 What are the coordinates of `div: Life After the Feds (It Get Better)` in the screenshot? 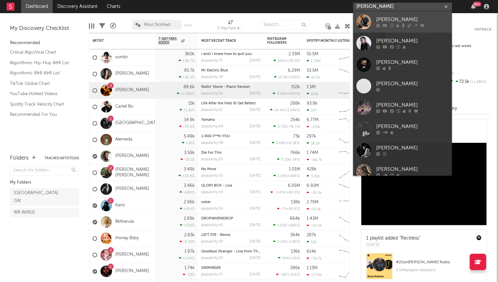 It's located at (231, 103).